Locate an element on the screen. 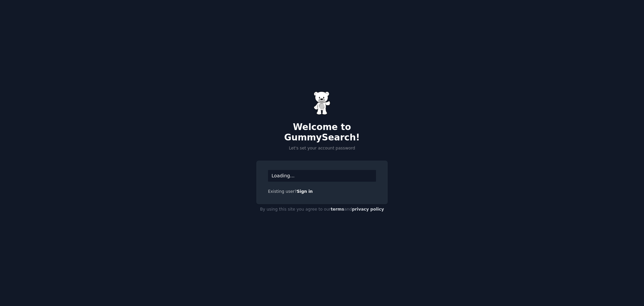 The height and width of the screenshot is (306, 644). p: Let's set your account password is located at coordinates (322, 148).